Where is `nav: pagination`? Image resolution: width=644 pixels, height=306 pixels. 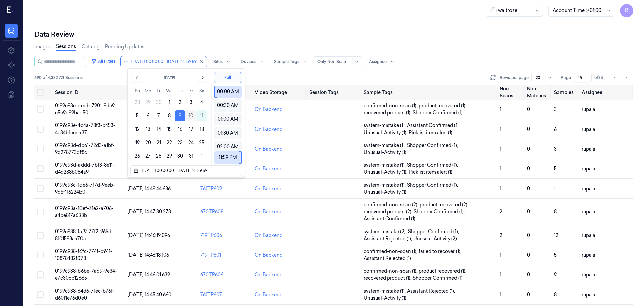
nav: pagination is located at coordinates (621, 77).